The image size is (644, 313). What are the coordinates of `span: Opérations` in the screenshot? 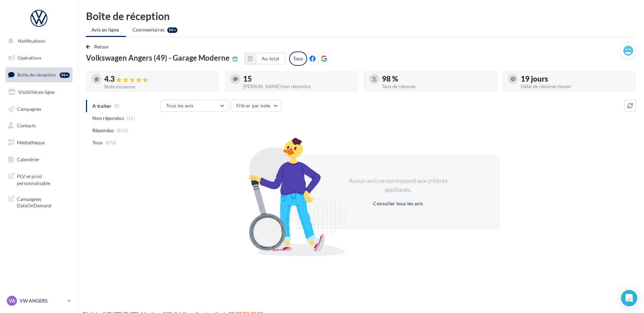 It's located at (29, 57).